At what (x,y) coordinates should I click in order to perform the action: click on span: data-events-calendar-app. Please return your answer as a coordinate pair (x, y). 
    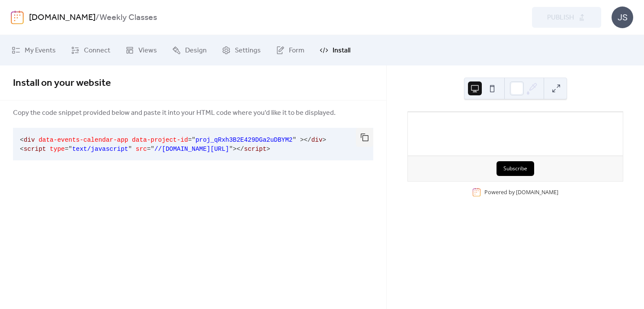
    Looking at the image, I should click on (83, 140).